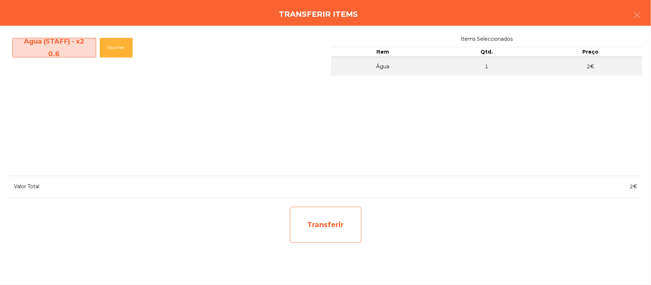  I want to click on span: Agua (STAFF) - x2, so click(54, 48).